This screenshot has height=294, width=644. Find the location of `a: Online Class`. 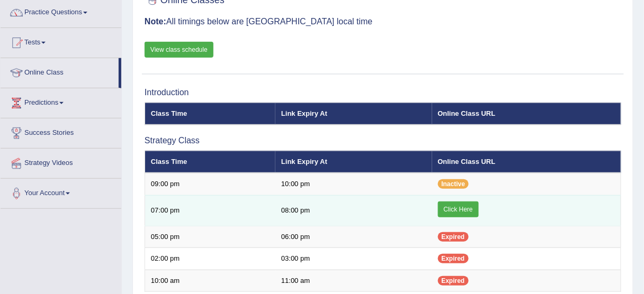

a: Online Class is located at coordinates (60, 72).